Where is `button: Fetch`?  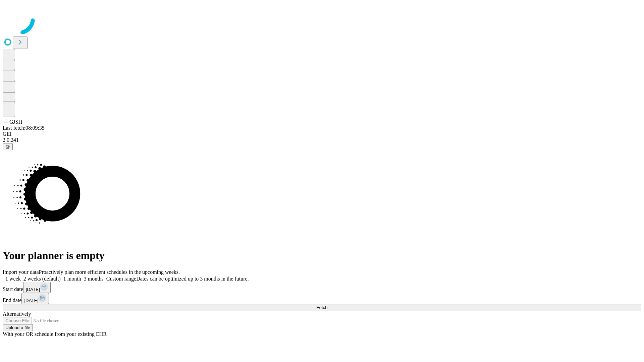 button: Fetch is located at coordinates (322, 307).